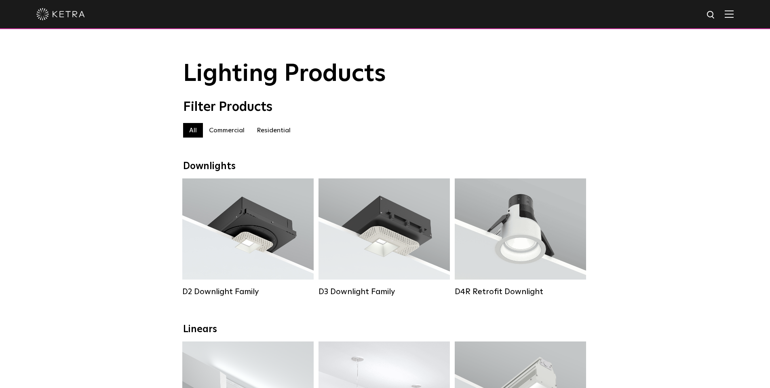  Describe the element at coordinates (520, 291) in the screenshot. I see `div: D4R Retrofit Downlight` at that location.